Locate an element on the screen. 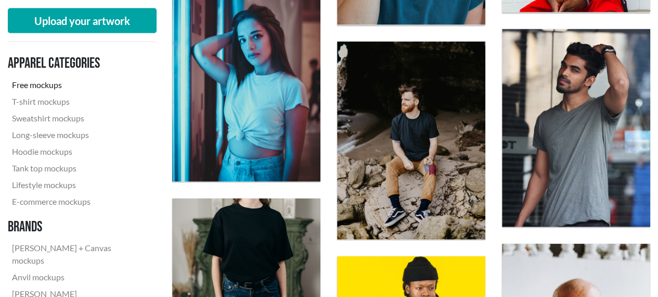 This screenshot has height=297, width=658. img: bearded man wearing a black crew neck T-shirt on the beach is located at coordinates (411, 140).